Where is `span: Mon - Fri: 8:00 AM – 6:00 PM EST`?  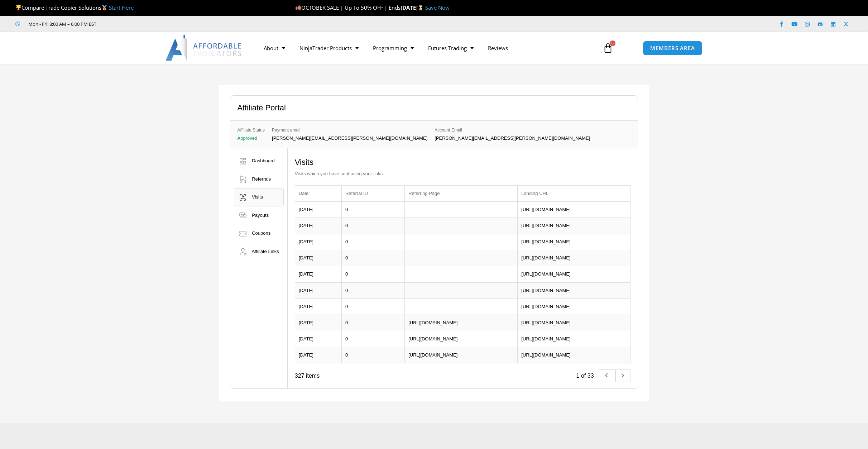 span: Mon - Fri: 8:00 AM – 6:00 PM EST is located at coordinates (61, 24).